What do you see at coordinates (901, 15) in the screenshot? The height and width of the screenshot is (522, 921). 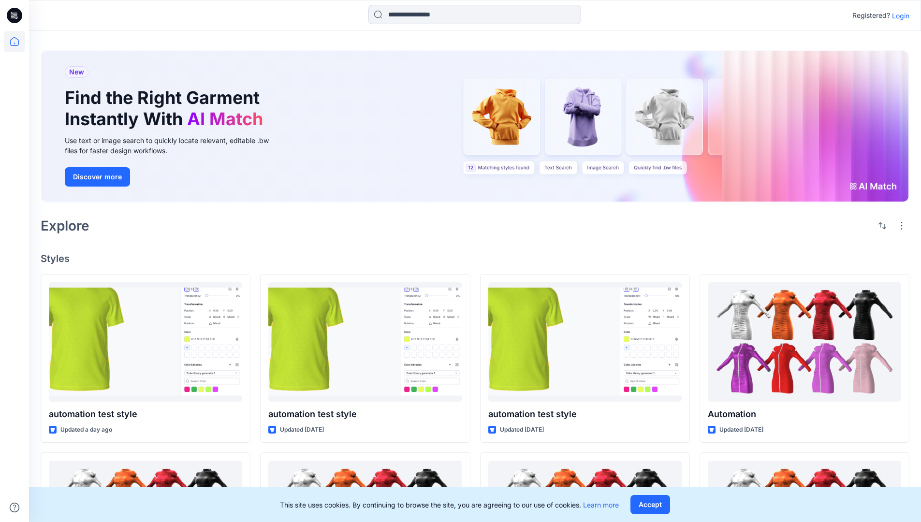 I see `p: Login` at bounding box center [901, 15].